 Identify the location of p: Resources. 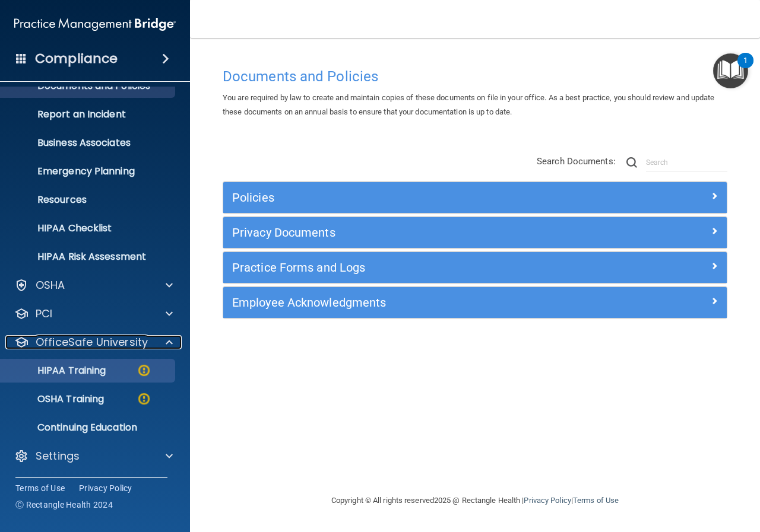
(88, 200).